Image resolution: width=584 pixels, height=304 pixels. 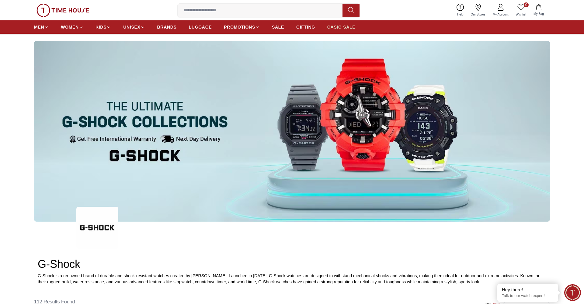 I want to click on span: PROMOTIONS, so click(x=239, y=27).